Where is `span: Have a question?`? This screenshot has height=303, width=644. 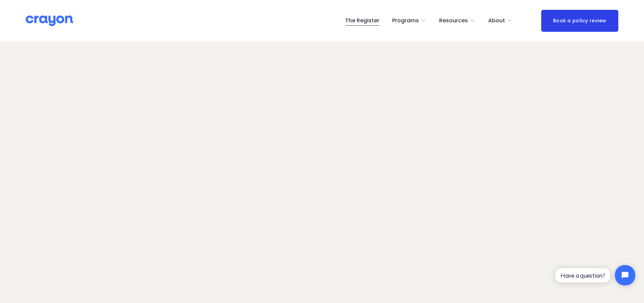 span: Have a question? is located at coordinates (33, 16).